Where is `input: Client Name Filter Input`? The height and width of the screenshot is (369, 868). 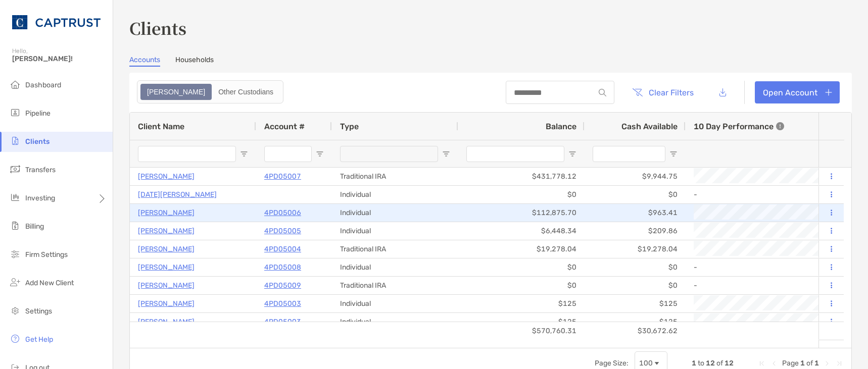 input: Client Name Filter Input is located at coordinates (187, 154).